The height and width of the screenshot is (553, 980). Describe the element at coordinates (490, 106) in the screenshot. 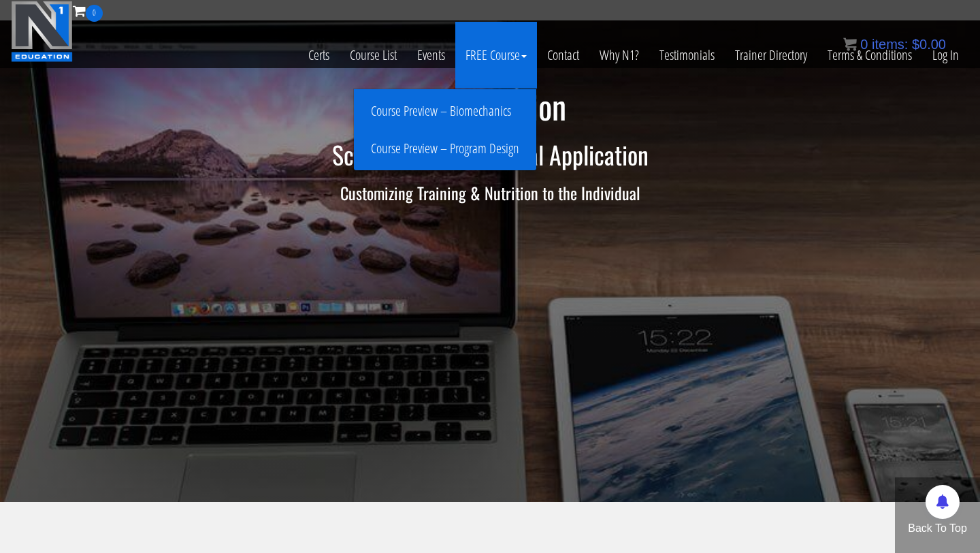

I see `h1: N1 Education` at that location.